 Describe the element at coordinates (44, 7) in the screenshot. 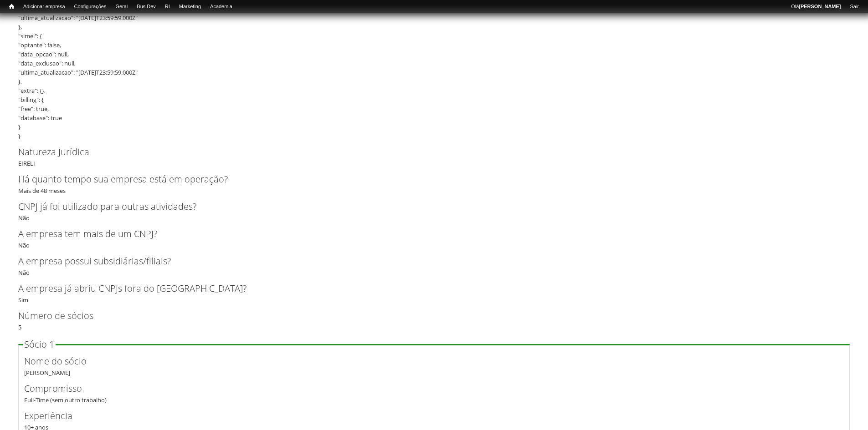

I see `a: Adicionar empresa` at that location.